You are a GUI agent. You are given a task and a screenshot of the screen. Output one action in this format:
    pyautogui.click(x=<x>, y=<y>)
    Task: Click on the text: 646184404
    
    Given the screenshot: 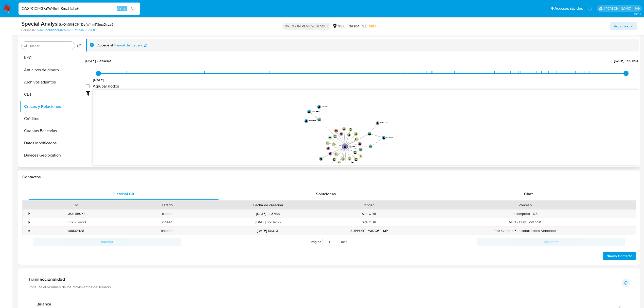 What is the action you would take?
    pyautogui.click(x=384, y=123)
    